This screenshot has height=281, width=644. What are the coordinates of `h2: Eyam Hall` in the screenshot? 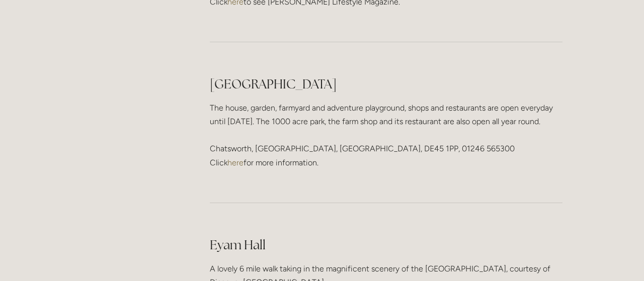 It's located at (386, 245).